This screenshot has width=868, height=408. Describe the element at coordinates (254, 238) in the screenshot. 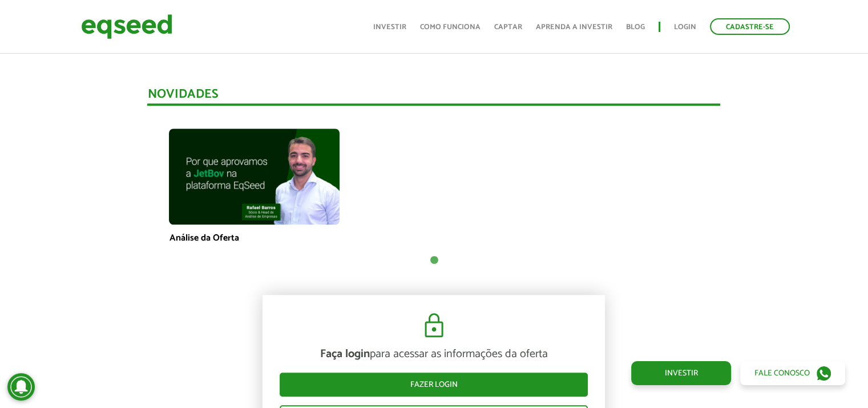

I see `p: Análise da Oferta` at that location.